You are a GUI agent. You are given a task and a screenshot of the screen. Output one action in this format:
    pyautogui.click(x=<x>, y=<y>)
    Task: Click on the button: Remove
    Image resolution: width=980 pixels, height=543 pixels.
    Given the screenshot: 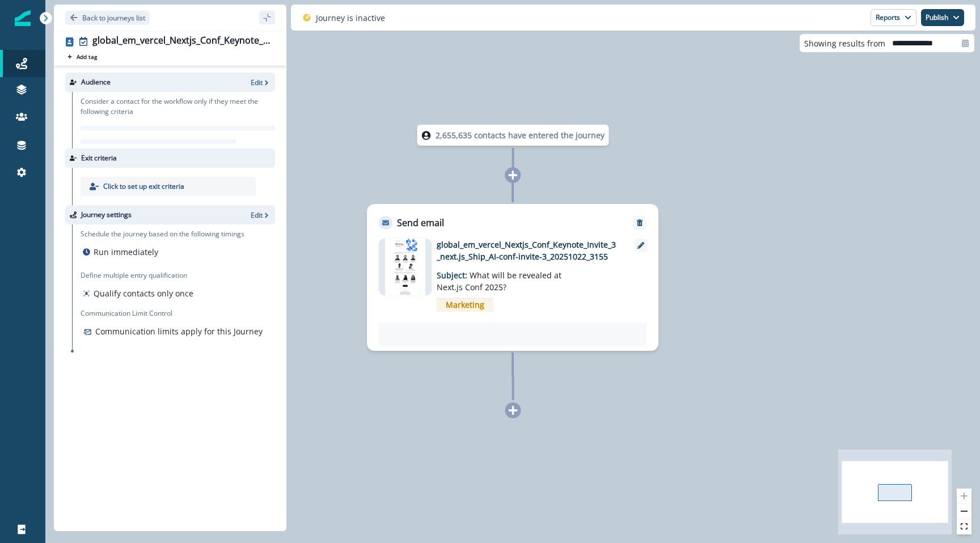 What is the action you would take?
    pyautogui.click(x=640, y=223)
    